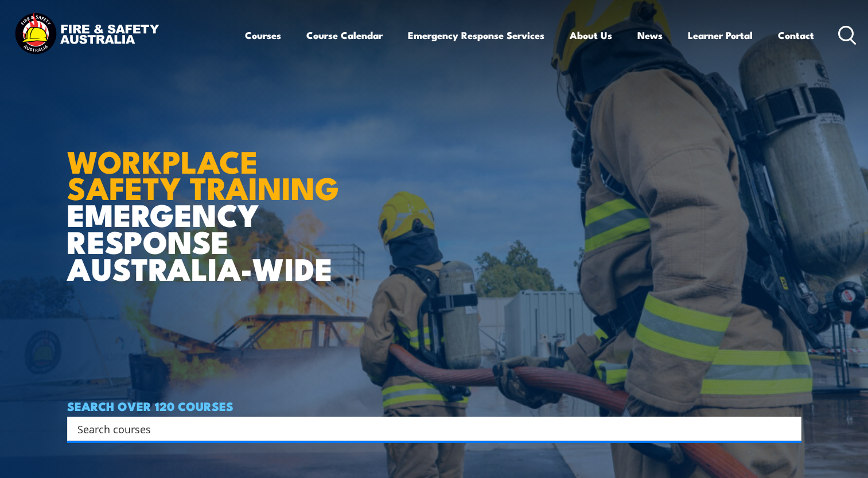 The image size is (868, 478). Describe the element at coordinates (795, 35) in the screenshot. I see `a: Contact` at that location.